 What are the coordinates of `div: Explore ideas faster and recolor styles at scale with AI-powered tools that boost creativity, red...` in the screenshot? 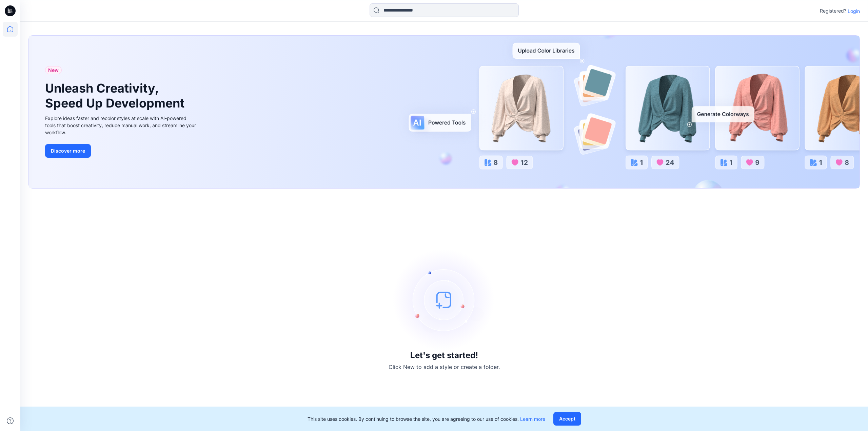 It's located at (121, 125).